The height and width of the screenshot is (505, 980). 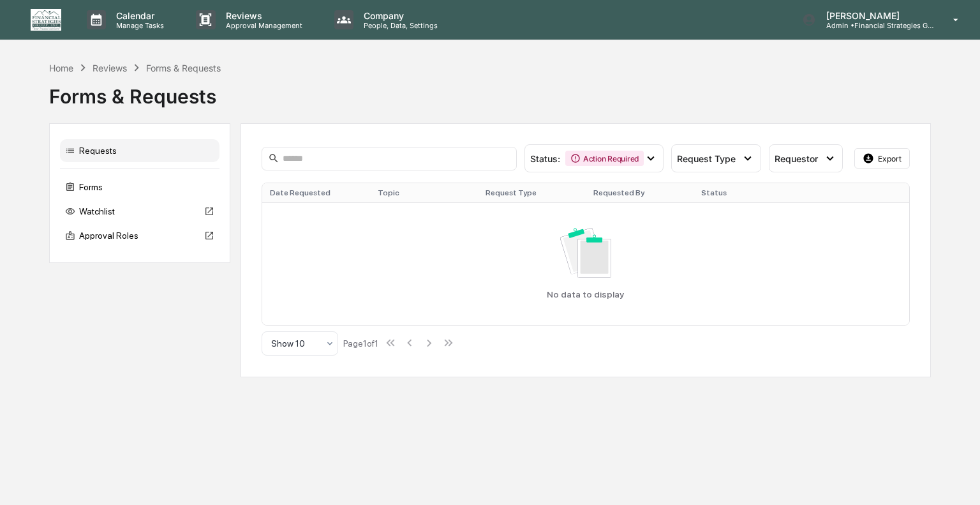 What do you see at coordinates (882, 158) in the screenshot?
I see `button: Export` at bounding box center [882, 158].